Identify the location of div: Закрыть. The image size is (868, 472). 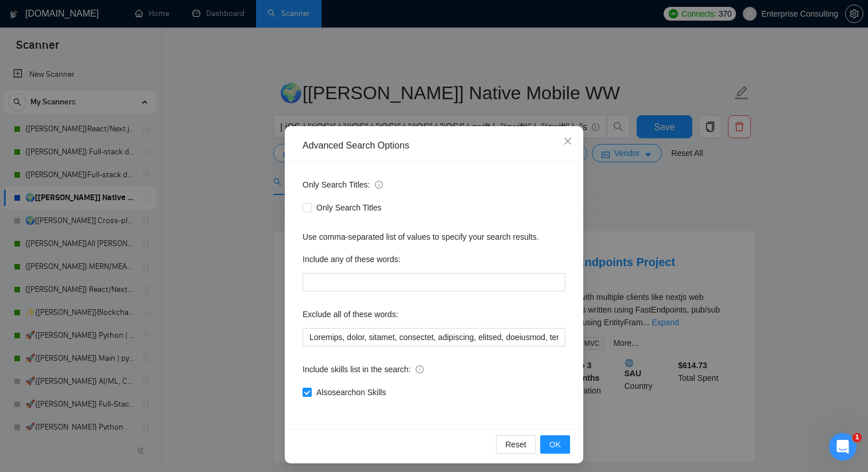
(377, 15).